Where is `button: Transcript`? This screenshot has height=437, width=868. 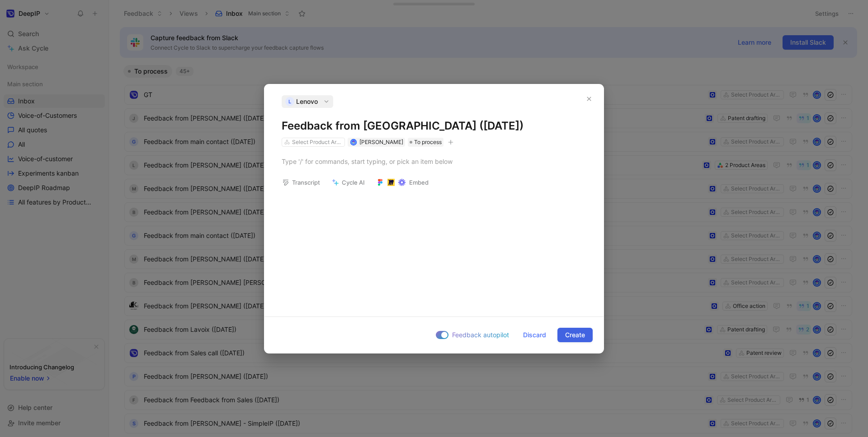
button: Transcript is located at coordinates (301, 182).